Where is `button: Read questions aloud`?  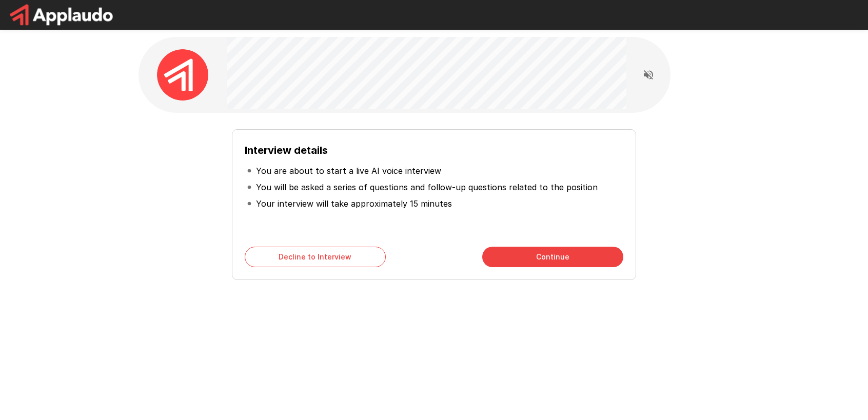
button: Read questions aloud is located at coordinates (649, 75).